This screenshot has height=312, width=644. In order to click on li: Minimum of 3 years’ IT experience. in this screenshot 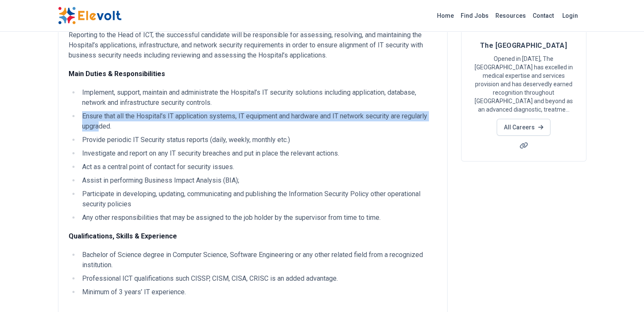, I will do `click(258, 292)`.